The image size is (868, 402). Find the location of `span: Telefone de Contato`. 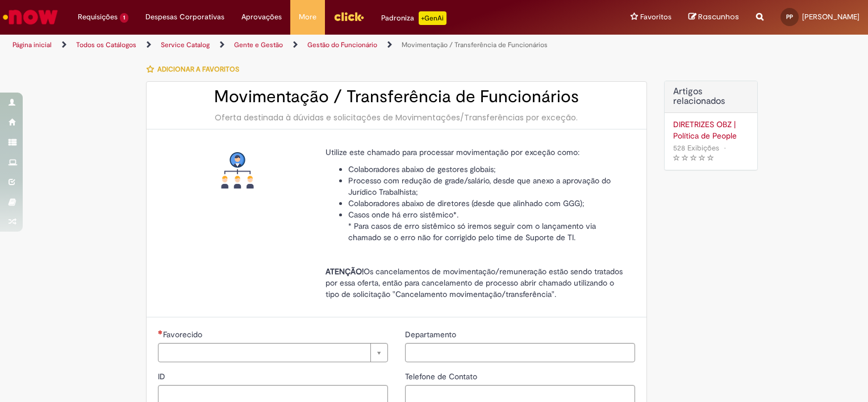

span: Telefone de Contato is located at coordinates (442, 377).